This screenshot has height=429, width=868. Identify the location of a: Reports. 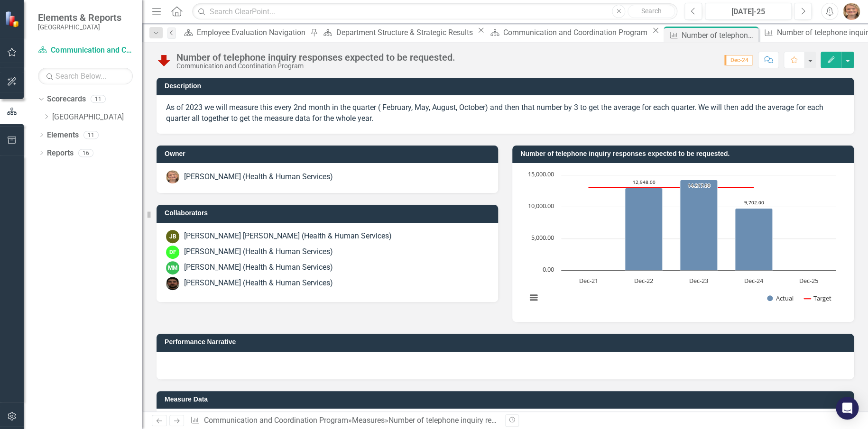
(60, 153).